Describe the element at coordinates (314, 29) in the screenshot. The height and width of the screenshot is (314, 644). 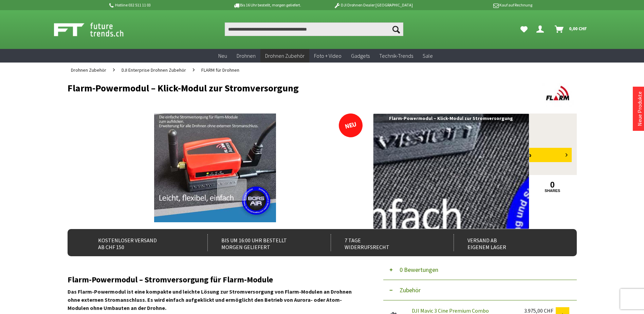
I see `input: Produkt, Marke, Kategorie, EAN, Artikelnummer…` at that location.